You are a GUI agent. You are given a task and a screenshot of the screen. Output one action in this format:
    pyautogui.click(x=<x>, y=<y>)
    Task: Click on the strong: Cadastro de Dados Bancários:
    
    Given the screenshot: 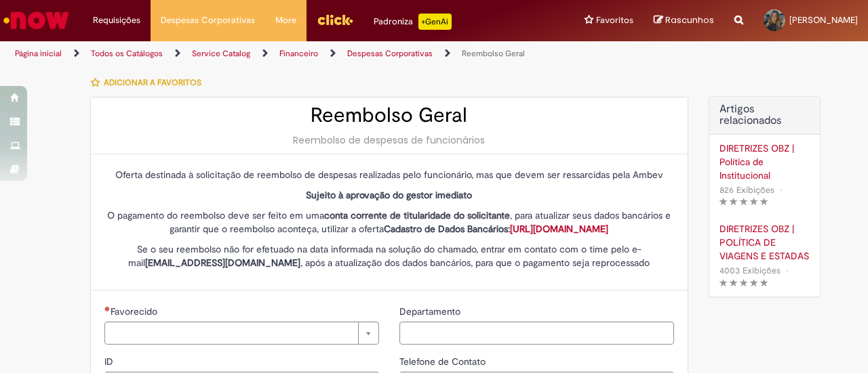 What is the action you would take?
    pyautogui.click(x=496, y=229)
    